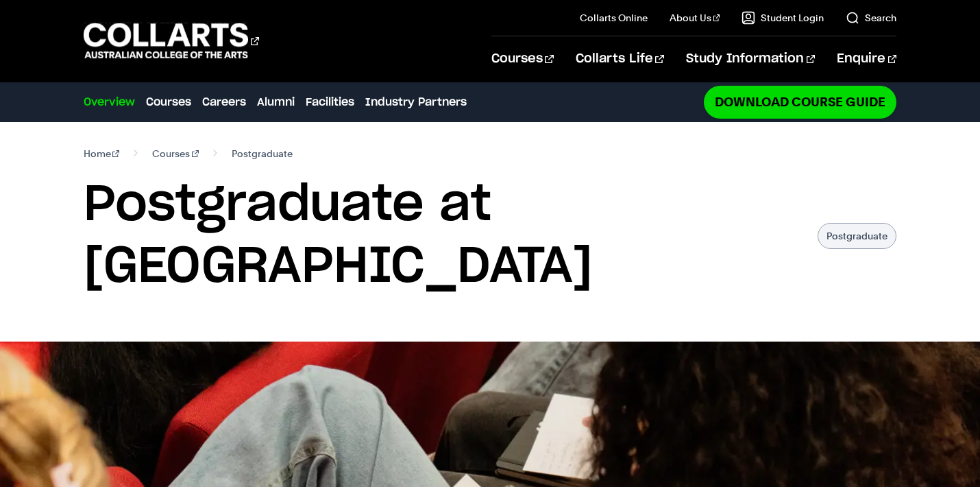 The width and height of the screenshot is (980, 487). Describe the element at coordinates (224, 102) in the screenshot. I see `a: Careers` at that location.